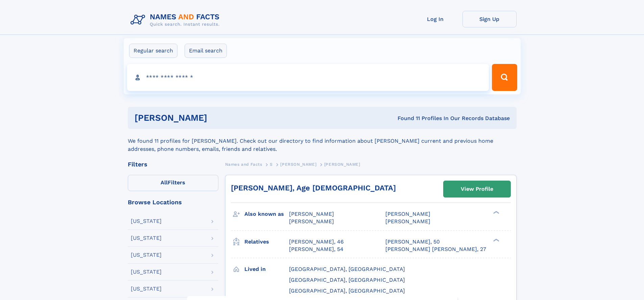  I want to click on div: View Profile, so click(477, 189).